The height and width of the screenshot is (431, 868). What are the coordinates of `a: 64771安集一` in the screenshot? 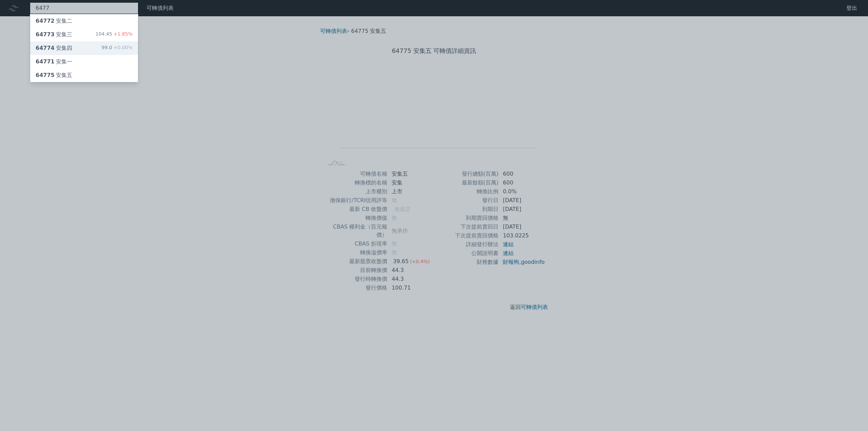 It's located at (84, 62).